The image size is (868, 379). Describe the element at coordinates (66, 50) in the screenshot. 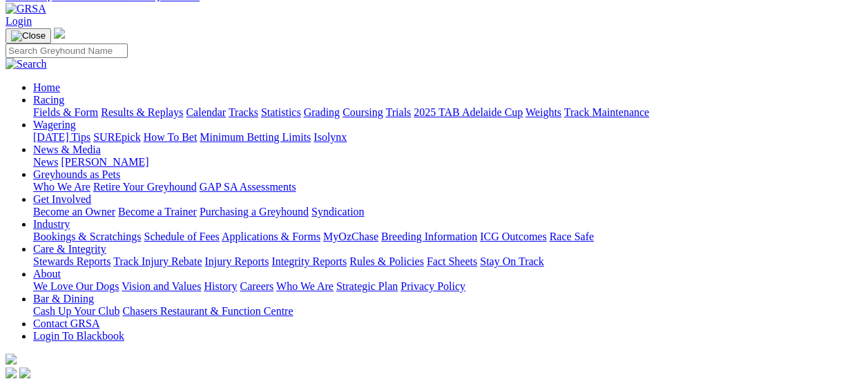

I see `input: Search` at that location.